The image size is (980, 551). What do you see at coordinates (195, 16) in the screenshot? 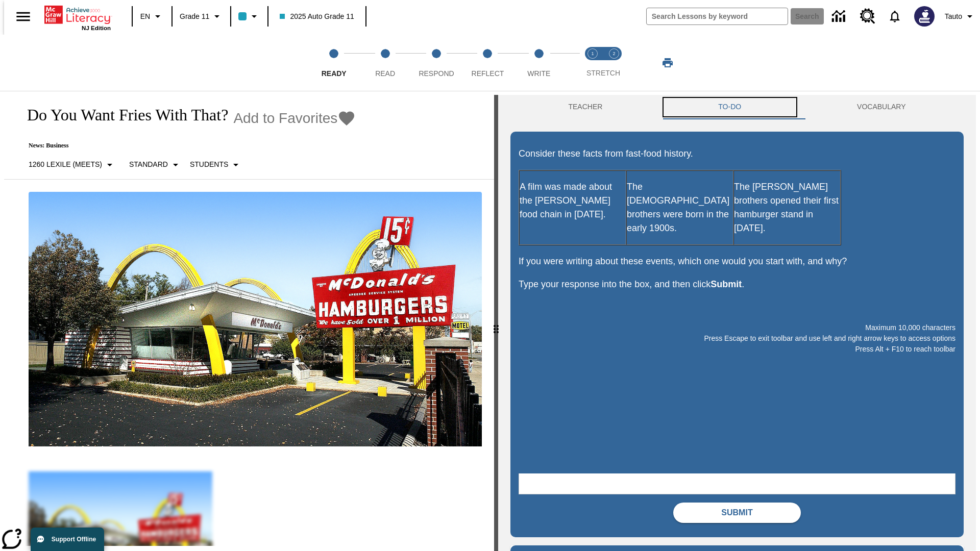
I see `span: Grade 11` at bounding box center [195, 16].